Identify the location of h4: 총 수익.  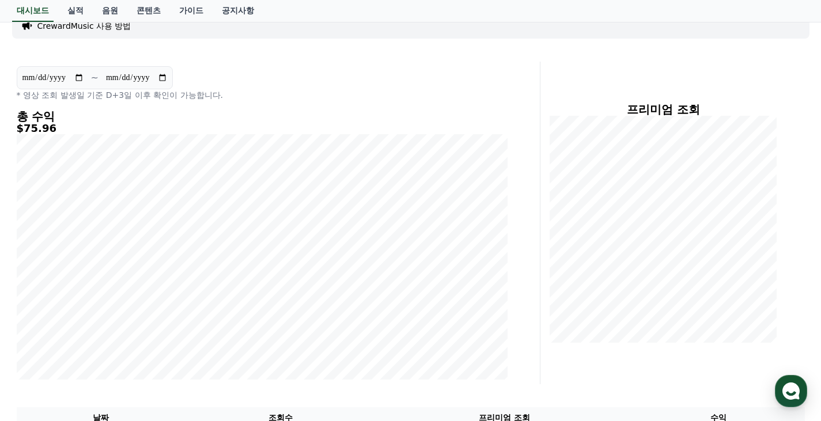
(262, 116).